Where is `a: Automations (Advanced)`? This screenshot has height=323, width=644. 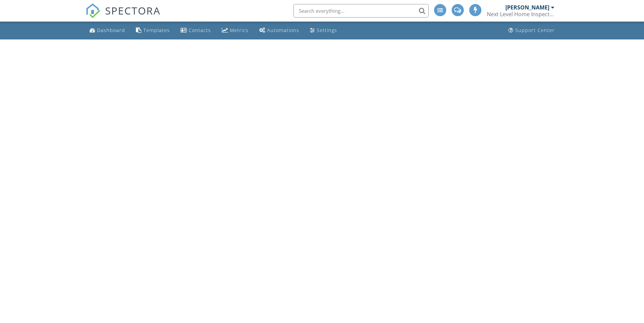 a: Automations (Advanced) is located at coordinates (279, 31).